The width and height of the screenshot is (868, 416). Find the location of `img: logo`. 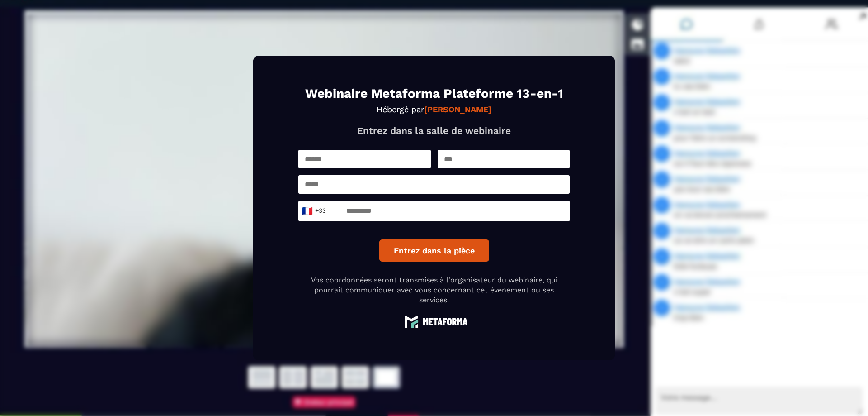

img: logo is located at coordinates (434, 322).